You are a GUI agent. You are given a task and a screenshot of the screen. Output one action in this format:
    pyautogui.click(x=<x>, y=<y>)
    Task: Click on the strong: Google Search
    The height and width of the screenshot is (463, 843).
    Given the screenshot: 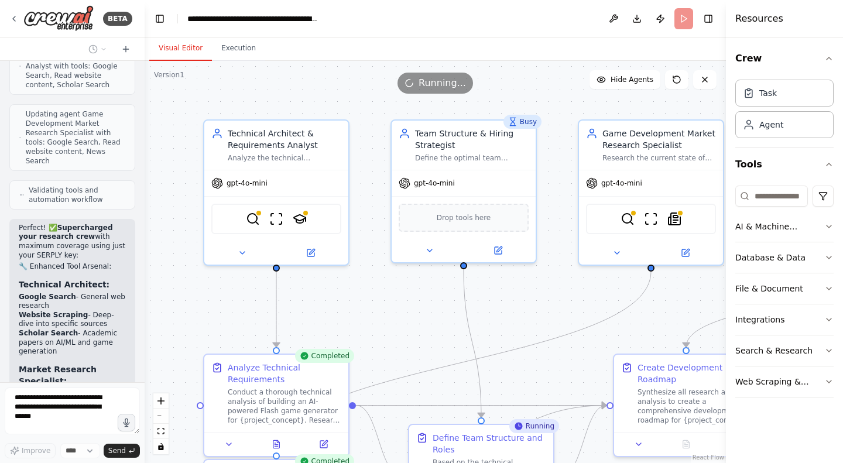 What is the action you would take?
    pyautogui.click(x=47, y=297)
    